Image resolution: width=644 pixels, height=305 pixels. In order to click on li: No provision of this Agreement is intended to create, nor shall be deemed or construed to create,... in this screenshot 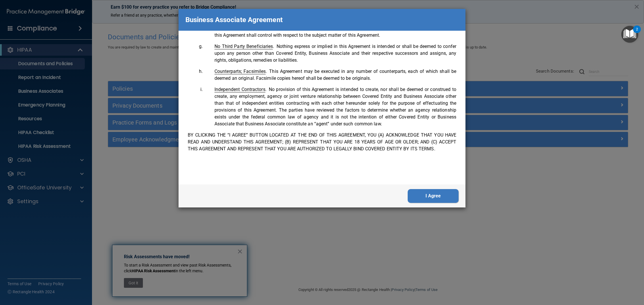, I will do `click(330, 107)`.